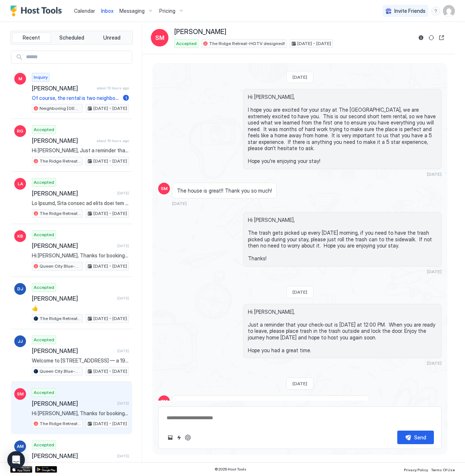  What do you see at coordinates (20, 236) in the screenshot?
I see `span: KB` at bounding box center [20, 236].